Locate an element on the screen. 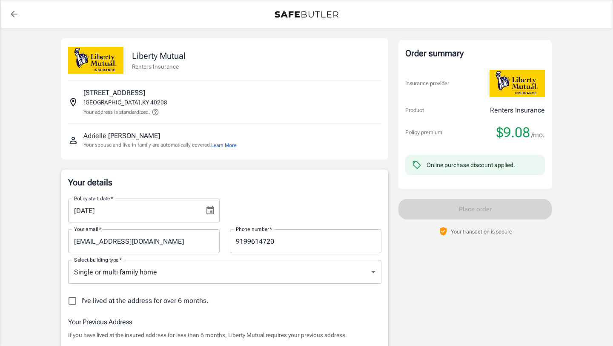 The image size is (613, 346). label: Select building type is located at coordinates (98, 259).